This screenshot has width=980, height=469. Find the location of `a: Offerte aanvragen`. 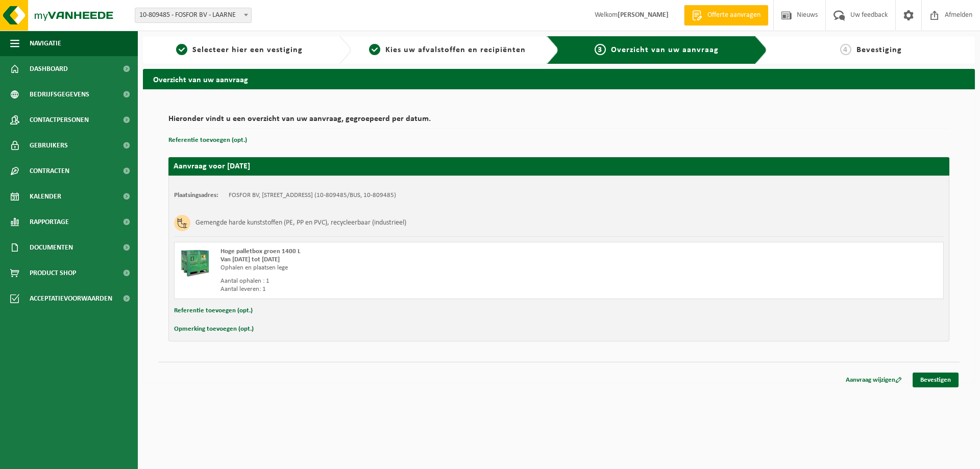

a: Offerte aanvragen is located at coordinates (725, 16).